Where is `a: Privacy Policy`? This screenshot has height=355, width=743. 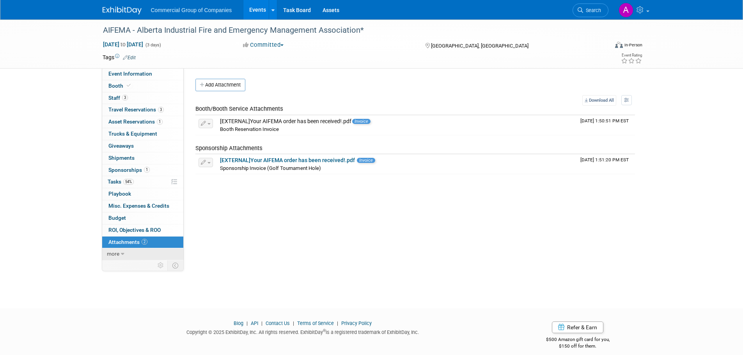
a: Privacy Policy is located at coordinates (356, 323).